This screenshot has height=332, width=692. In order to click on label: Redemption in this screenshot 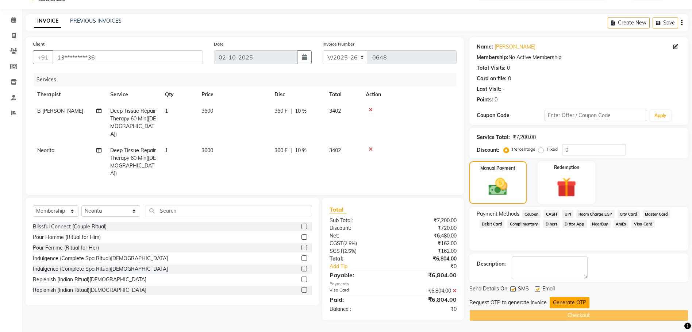, I will do `click(566, 167)`.